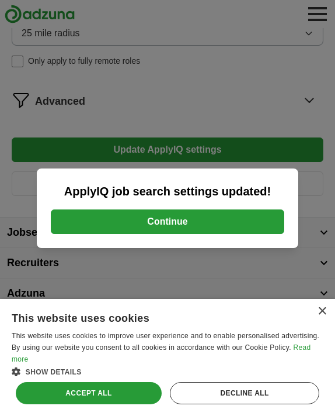 The height and width of the screenshot is (416, 335). I want to click on div: This website uses cookies, so click(153, 316).